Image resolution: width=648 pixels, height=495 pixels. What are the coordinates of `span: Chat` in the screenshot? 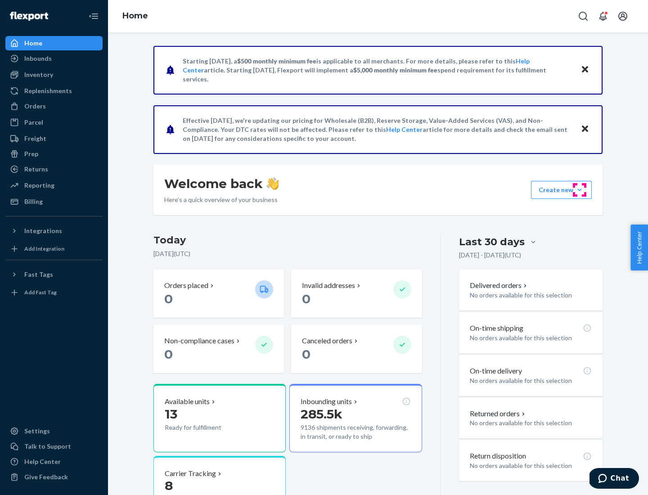 It's located at (30, 10).